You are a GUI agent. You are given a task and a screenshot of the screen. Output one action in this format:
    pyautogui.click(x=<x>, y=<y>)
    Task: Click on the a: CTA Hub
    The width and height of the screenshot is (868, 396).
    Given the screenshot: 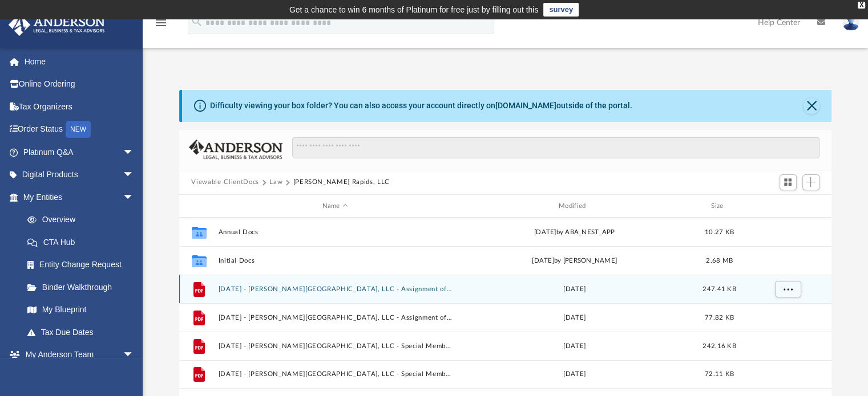 What is the action you would take?
    pyautogui.click(x=83, y=242)
    